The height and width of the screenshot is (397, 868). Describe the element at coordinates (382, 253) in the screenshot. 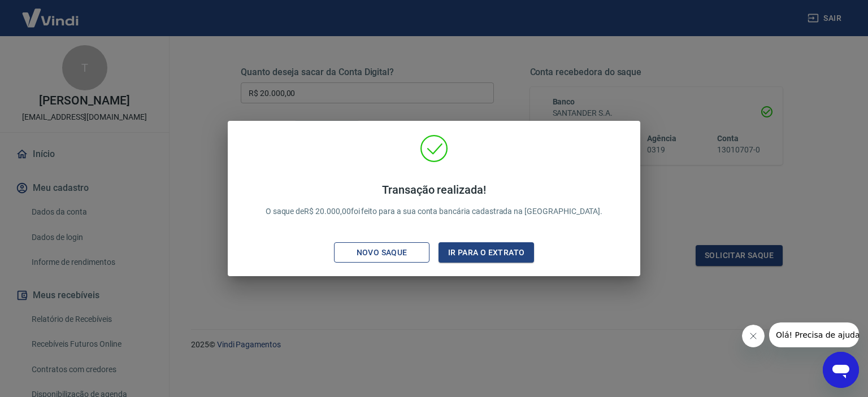

I see `div: Novo saque` at that location.